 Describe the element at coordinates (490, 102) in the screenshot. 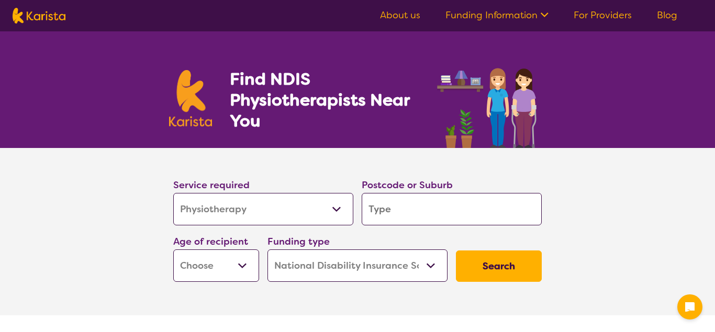

I see `img: physiotherapy` at that location.